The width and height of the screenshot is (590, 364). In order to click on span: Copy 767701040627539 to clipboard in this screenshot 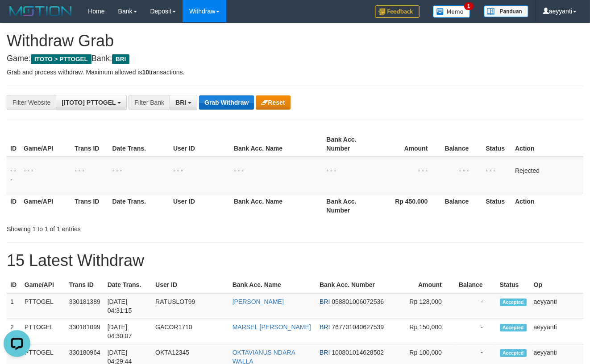, I will do `click(357, 327)`.